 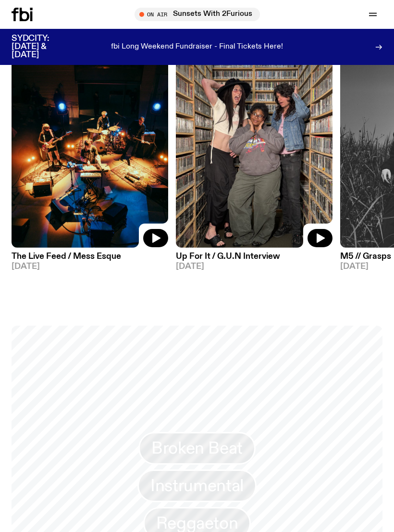 I want to click on p: fbi Long Weekend Fundraiser - Final Tickets Here!, so click(x=197, y=47).